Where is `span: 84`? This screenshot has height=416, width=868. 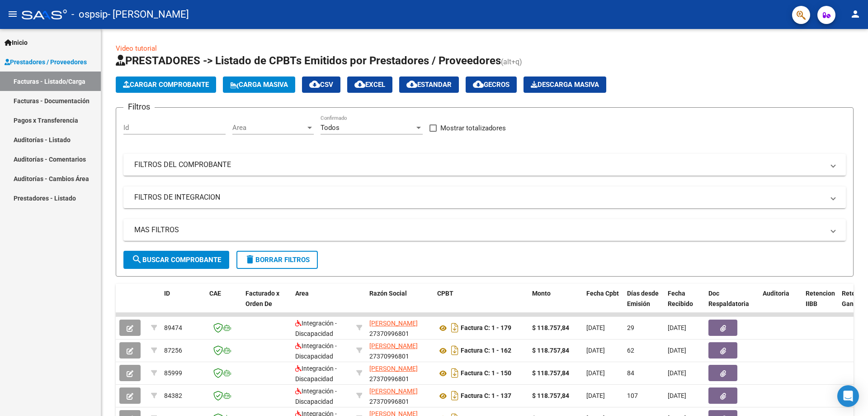 span: 84 is located at coordinates (631, 373).